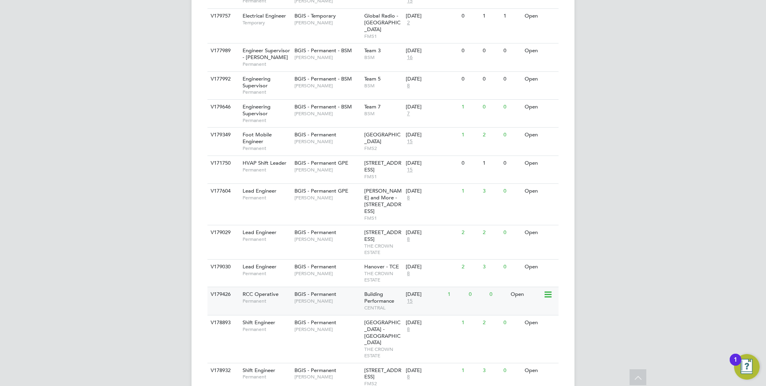  Describe the element at coordinates (383, 148) in the screenshot. I see `span: FMS2` at that location.